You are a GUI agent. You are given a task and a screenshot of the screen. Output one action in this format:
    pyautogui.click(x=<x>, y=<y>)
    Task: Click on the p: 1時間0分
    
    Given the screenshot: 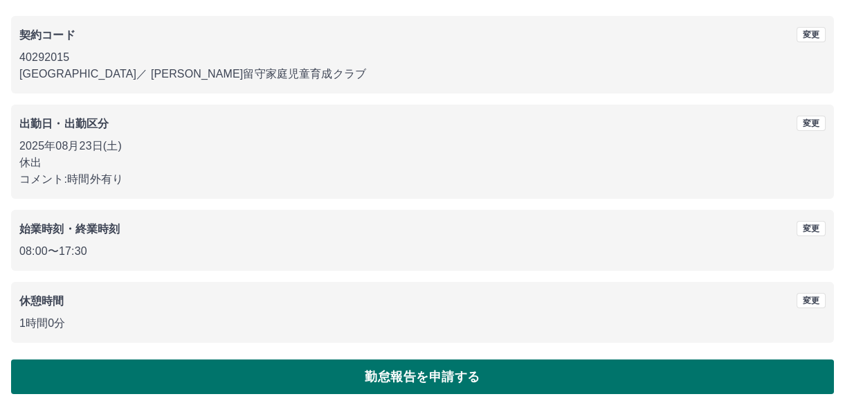 What is the action you would take?
    pyautogui.click(x=422, y=323)
    